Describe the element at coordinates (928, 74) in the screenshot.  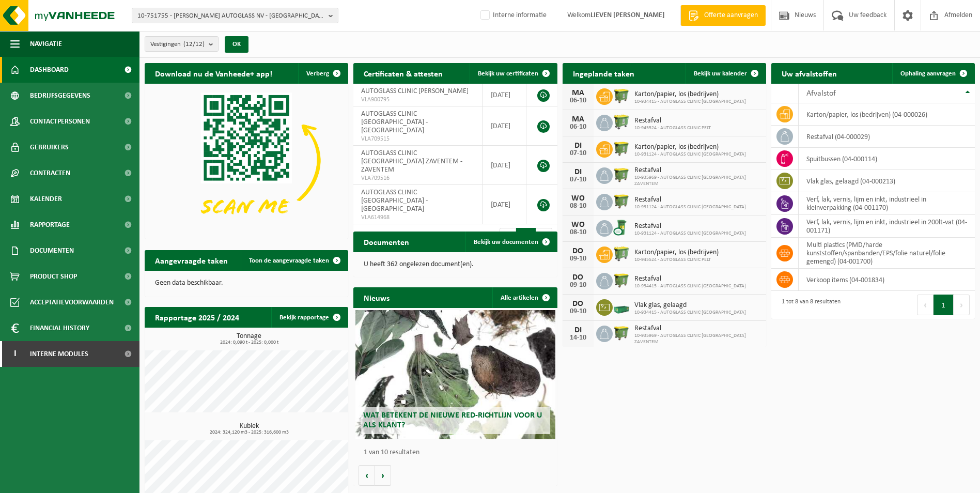
I see `span: Ophaling aanvragen` at that location.